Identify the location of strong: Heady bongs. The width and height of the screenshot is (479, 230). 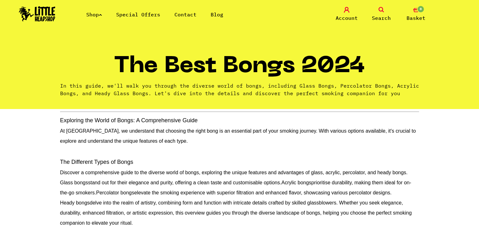
(75, 202).